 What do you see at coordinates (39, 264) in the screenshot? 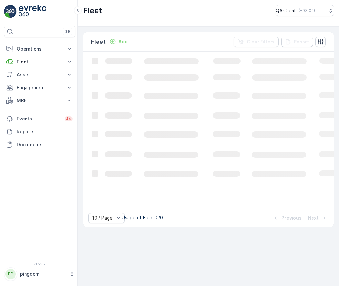
I see `span: v 1.52.2` at bounding box center [39, 264].